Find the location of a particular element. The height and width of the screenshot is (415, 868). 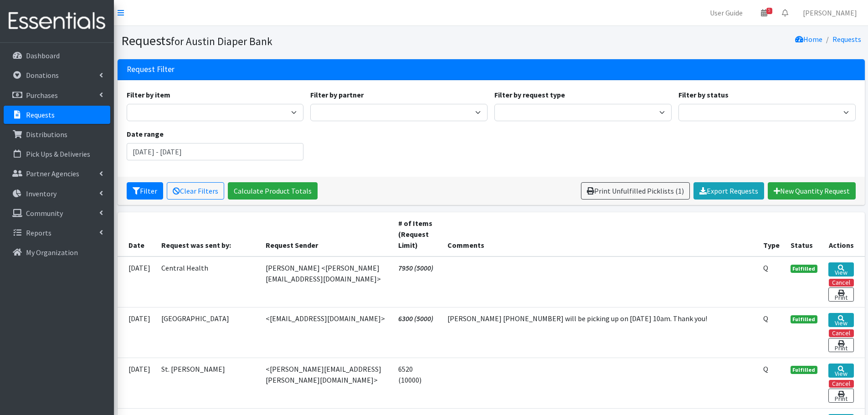

td: Central Health is located at coordinates (208, 281).